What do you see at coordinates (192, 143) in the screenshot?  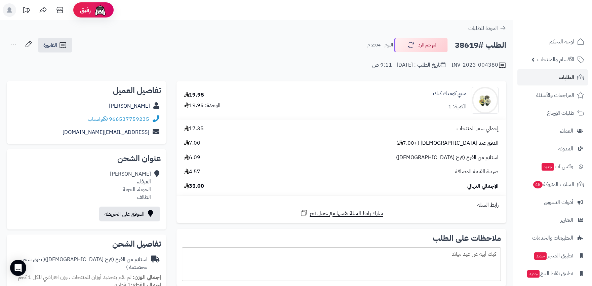 I see `span: 7.00` at bounding box center [192, 143].